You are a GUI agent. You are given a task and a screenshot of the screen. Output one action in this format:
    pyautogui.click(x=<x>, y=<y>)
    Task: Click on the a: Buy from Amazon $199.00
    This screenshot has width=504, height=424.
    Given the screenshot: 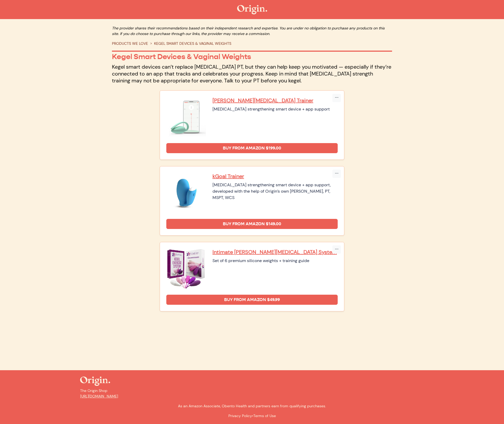 What is the action you would take?
    pyautogui.click(x=252, y=148)
    